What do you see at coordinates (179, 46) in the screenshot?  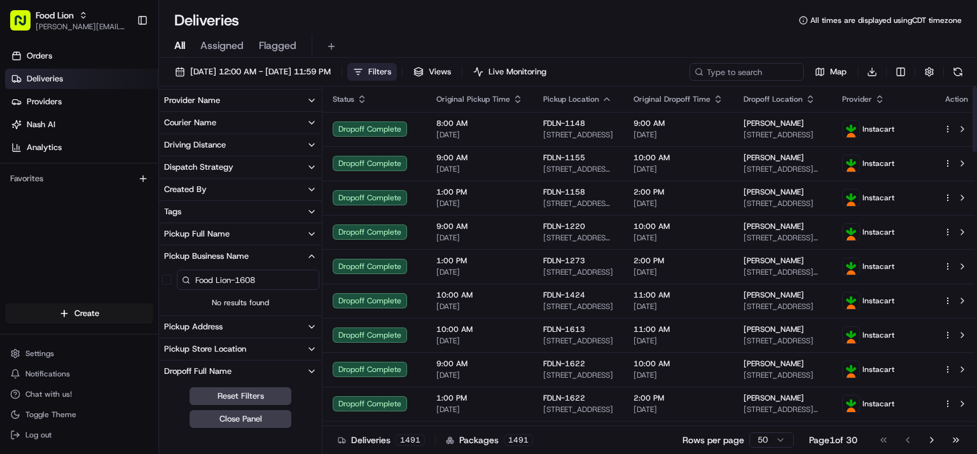 I see `span: All` at bounding box center [179, 46].